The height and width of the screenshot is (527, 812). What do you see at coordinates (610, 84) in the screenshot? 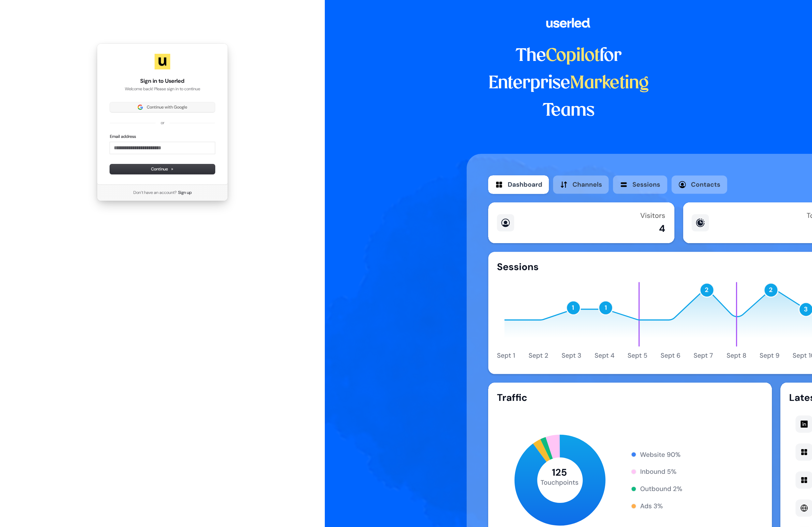
I see `span: Marketing` at bounding box center [610, 84].